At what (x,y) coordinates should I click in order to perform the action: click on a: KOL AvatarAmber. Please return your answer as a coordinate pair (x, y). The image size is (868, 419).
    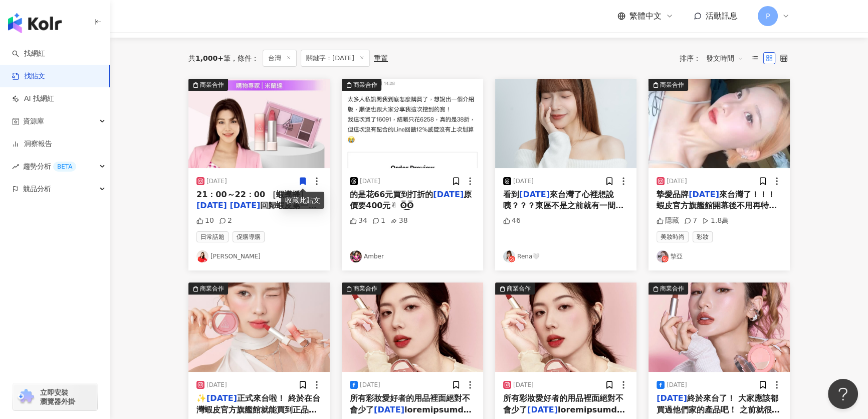
    Looking at the image, I should click on (412, 257).